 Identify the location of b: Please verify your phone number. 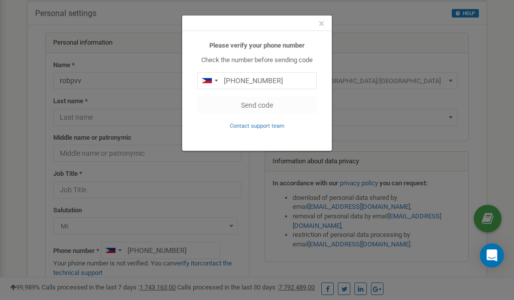
(257, 45).